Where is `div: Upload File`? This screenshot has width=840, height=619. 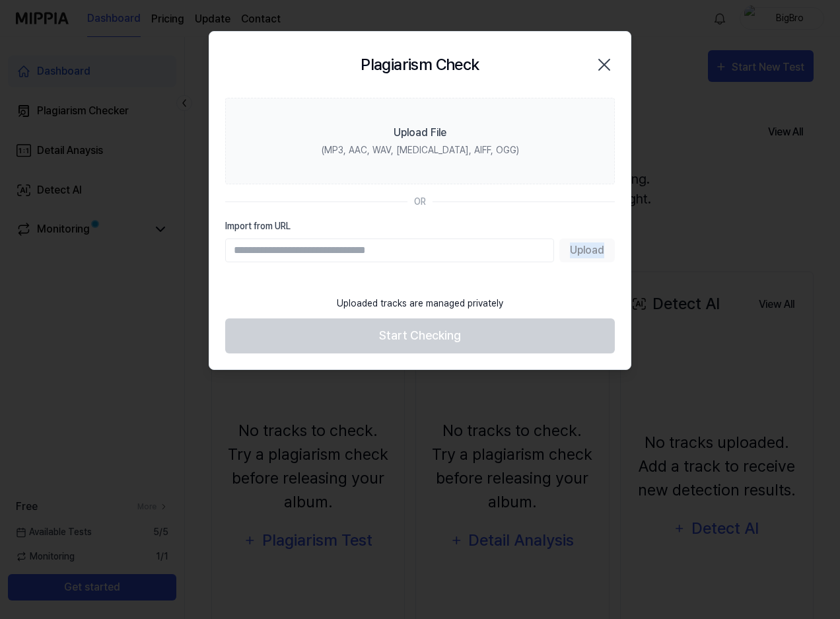
div: Upload File is located at coordinates (420, 133).